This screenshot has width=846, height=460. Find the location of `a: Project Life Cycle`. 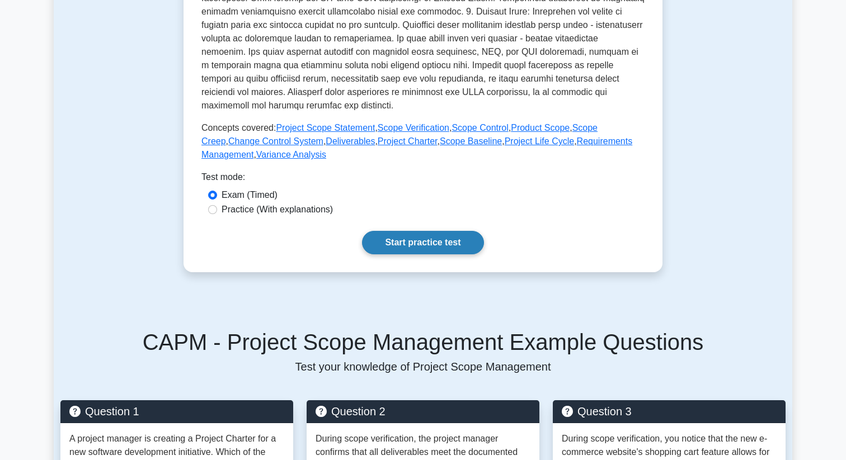

a: Project Life Cycle is located at coordinates (539, 141).